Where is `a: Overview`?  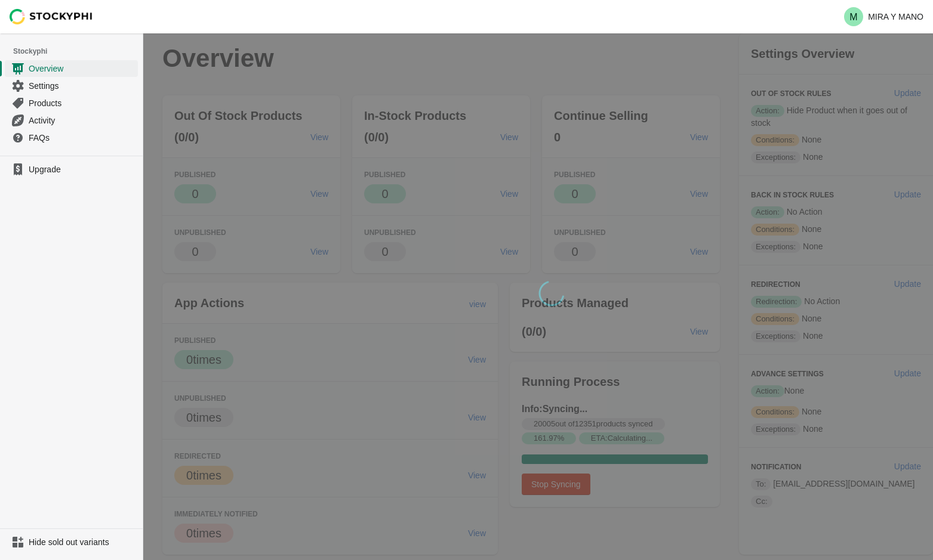
a: Overview is located at coordinates (71, 68).